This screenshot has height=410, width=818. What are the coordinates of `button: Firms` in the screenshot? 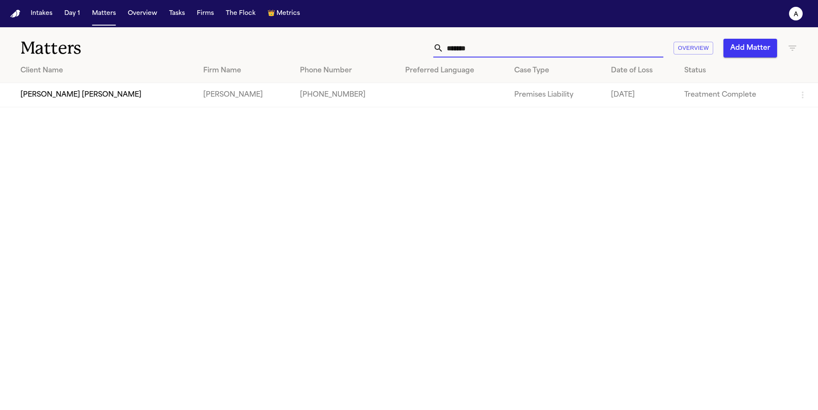 It's located at (205, 14).